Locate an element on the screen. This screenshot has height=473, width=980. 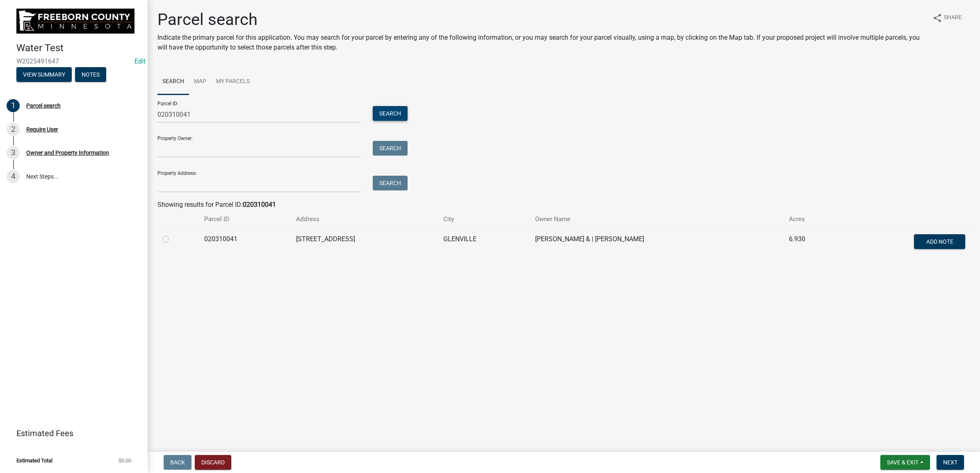
th: Address is located at coordinates (365, 219).